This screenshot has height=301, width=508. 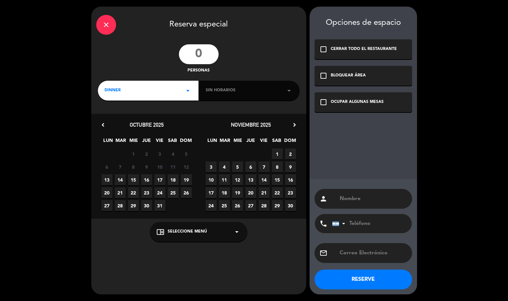 I want to click on span: DINNER, so click(x=112, y=91).